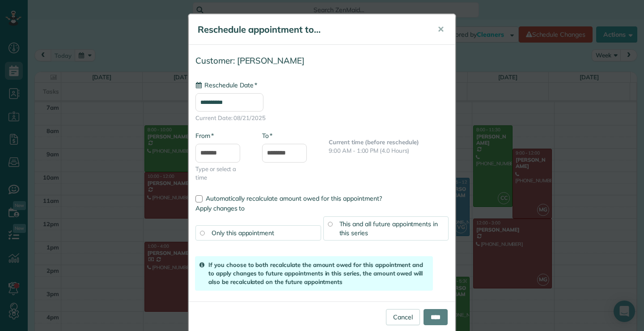 Image resolution: width=644 pixels, height=331 pixels. I want to click on label: To, so click(267, 135).